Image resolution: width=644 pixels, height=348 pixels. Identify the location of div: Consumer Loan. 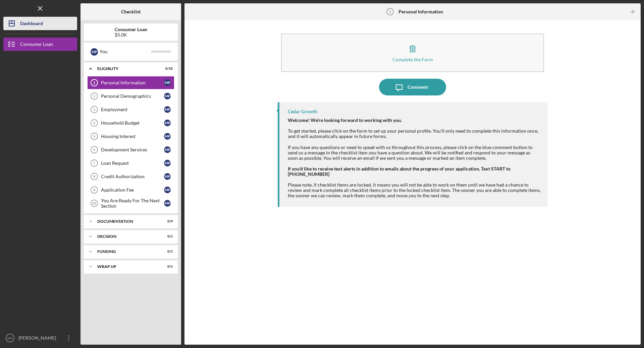
(37, 45).